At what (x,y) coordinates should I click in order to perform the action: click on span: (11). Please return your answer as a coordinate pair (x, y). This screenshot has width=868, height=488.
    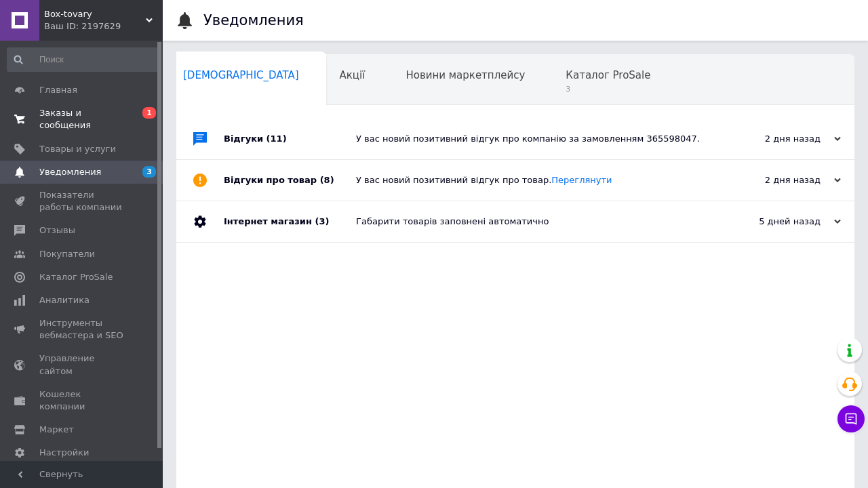
    Looking at the image, I should click on (276, 139).